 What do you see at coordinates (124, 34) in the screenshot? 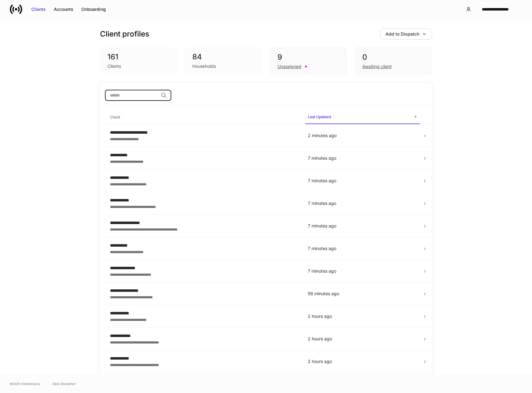
I see `h3: Client profiles` at bounding box center [124, 34].